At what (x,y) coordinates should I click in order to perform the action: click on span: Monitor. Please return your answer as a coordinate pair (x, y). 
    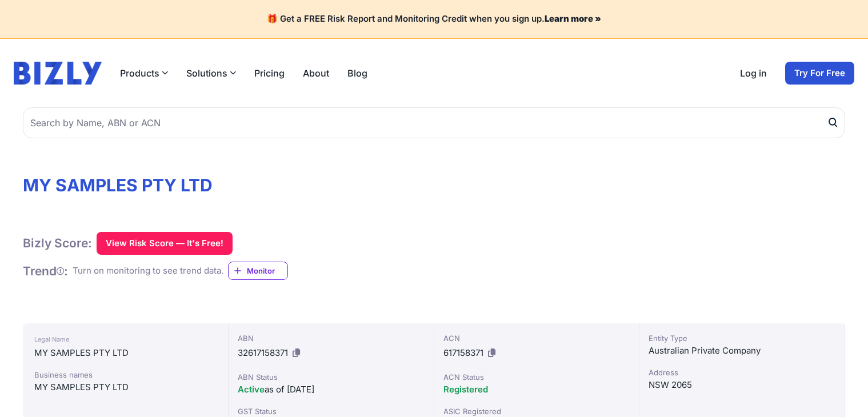
    Looking at the image, I should click on (267, 271).